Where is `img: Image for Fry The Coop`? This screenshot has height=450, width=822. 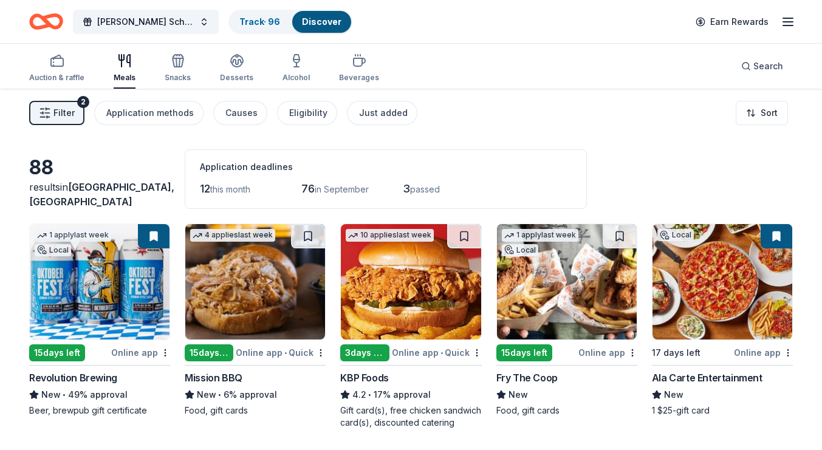 img: Image for Fry The Coop is located at coordinates (567, 282).